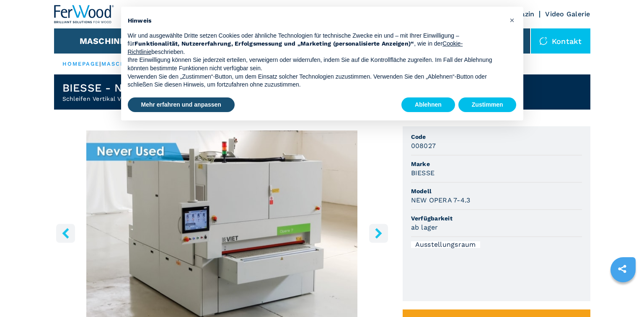 This screenshot has width=644, height=317. Describe the element at coordinates (622, 269) in the screenshot. I see `a: sharethis` at that location.